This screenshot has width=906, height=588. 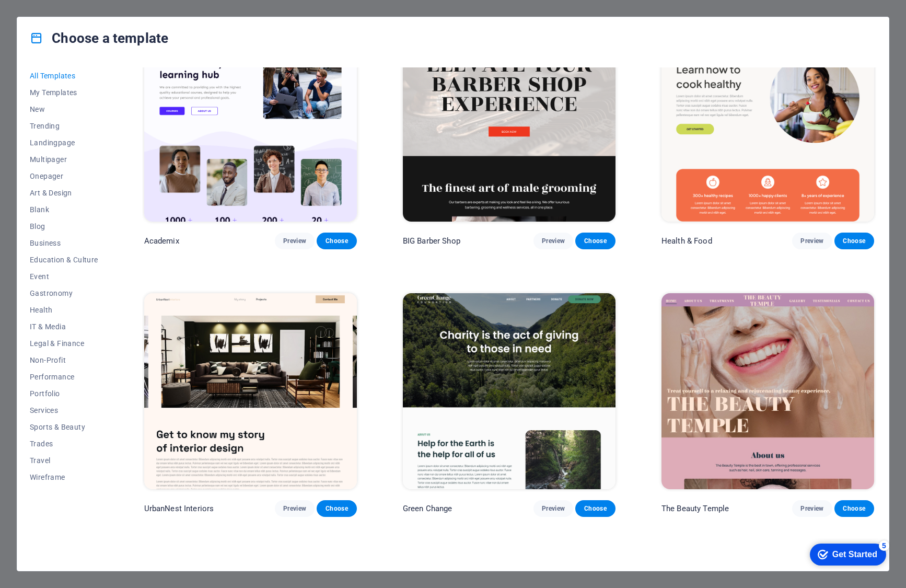 I want to click on img: Health & Food, so click(x=768, y=123).